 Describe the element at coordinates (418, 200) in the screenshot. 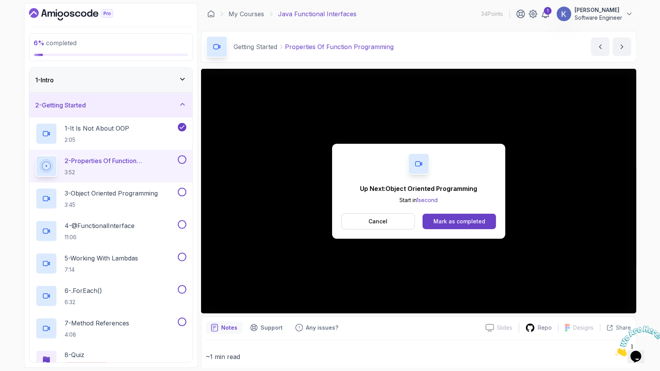

I see `p: Start in` at that location.